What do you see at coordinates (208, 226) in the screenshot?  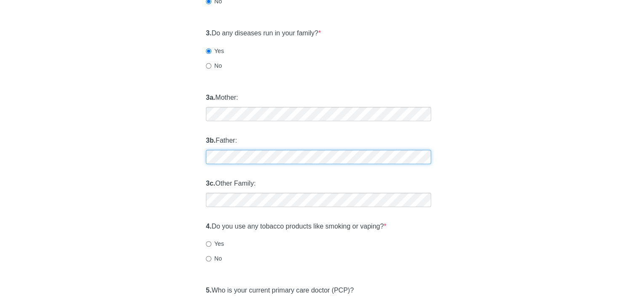 I see `strong: 4.` at bounding box center [208, 226].